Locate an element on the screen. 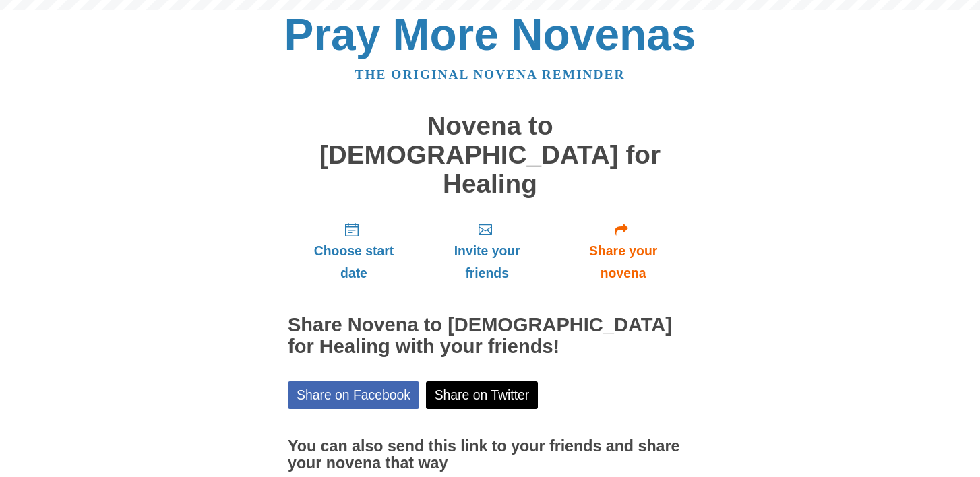 Image resolution: width=980 pixels, height=477 pixels. a: Invite your friends is located at coordinates (487, 251).